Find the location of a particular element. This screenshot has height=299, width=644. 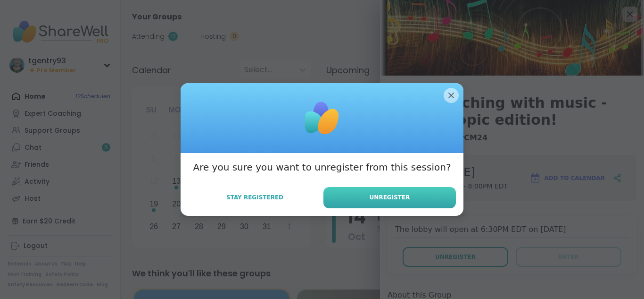

span: Stay Registered is located at coordinates (255, 197).